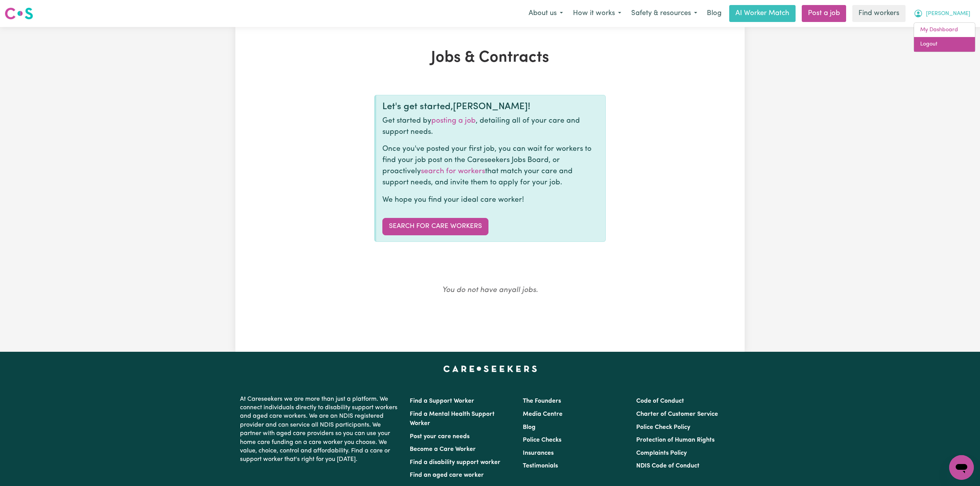 The width and height of the screenshot is (980, 486). I want to click on a: search for workers, so click(453, 171).